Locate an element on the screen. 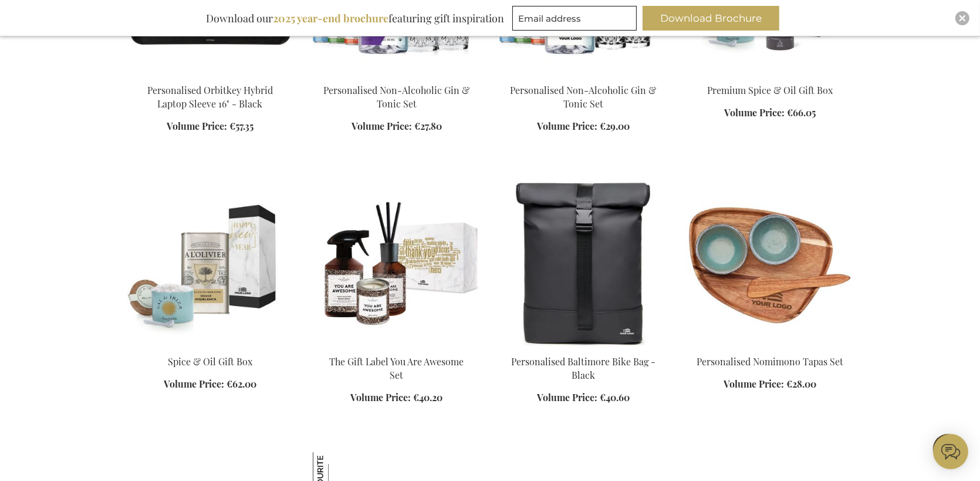 The height and width of the screenshot is (481, 980). span: €57.35 is located at coordinates (241, 126).